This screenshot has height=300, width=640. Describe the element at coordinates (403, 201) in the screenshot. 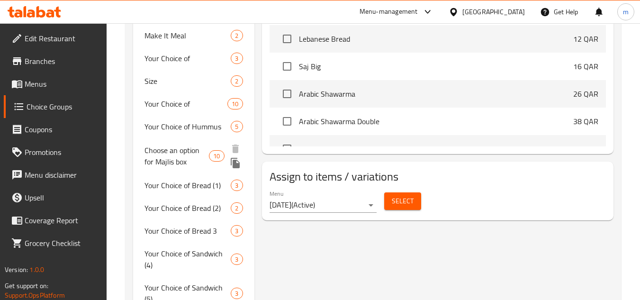

I see `span: Select` at that location.